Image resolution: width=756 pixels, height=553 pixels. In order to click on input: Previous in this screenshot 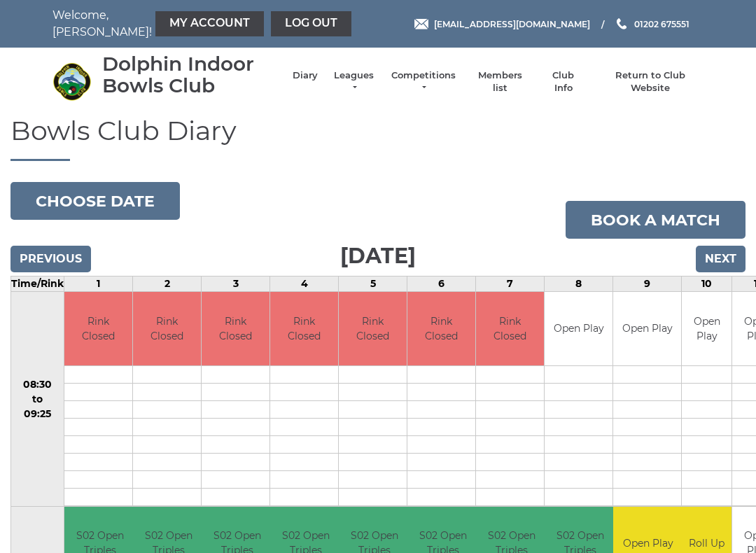, I will do `click(51, 259)`.